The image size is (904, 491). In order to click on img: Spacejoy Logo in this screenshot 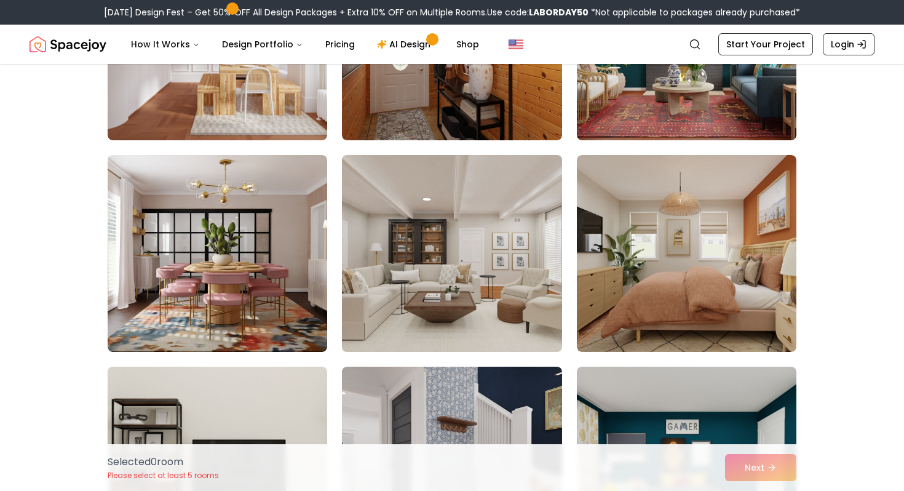, I will do `click(68, 44)`.